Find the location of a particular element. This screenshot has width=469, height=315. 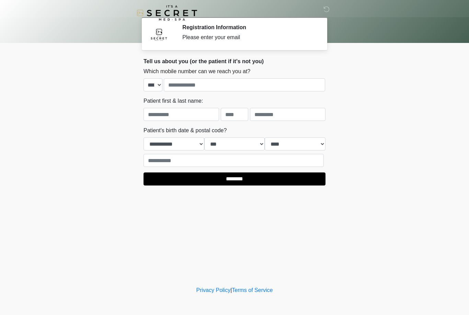

label: Patient first & last name: is located at coordinates (173, 101).